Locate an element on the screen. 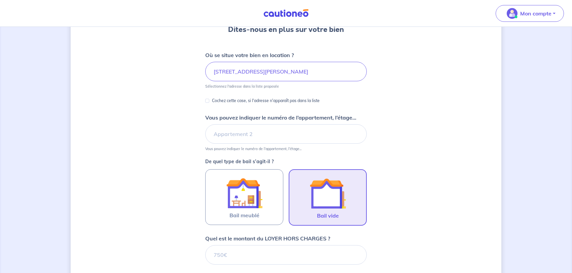  span: Bail meublé is located at coordinates (244, 216).